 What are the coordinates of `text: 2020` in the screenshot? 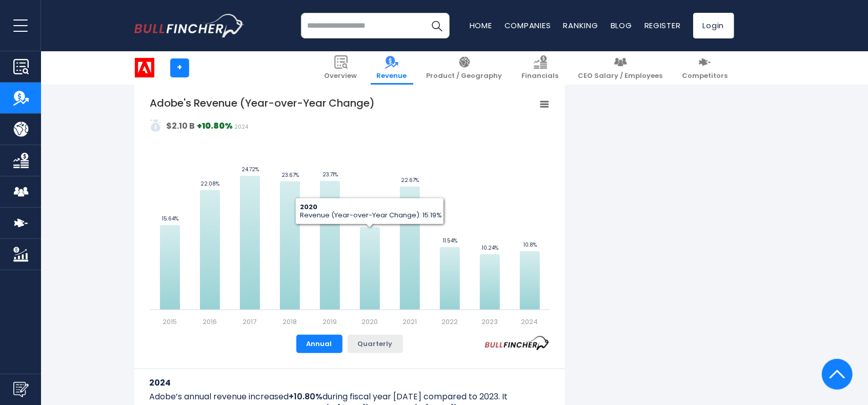 It's located at (369, 322).